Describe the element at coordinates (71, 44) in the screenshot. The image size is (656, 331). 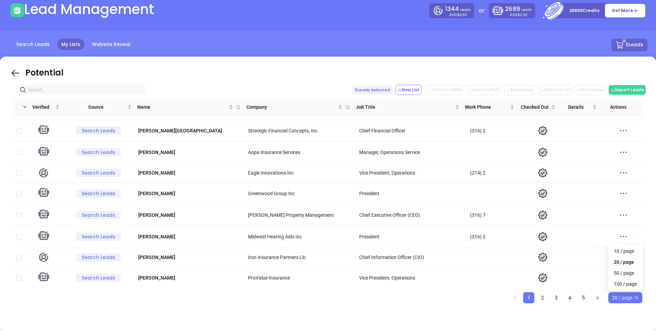
I see `a: My Lists` at that location.